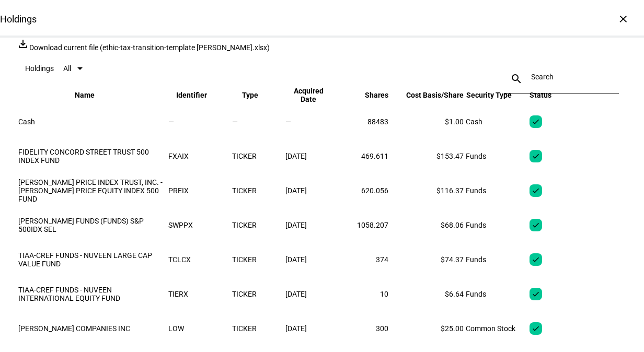 The height and width of the screenshot is (352, 644). I want to click on span: 469.611, so click(374, 156).